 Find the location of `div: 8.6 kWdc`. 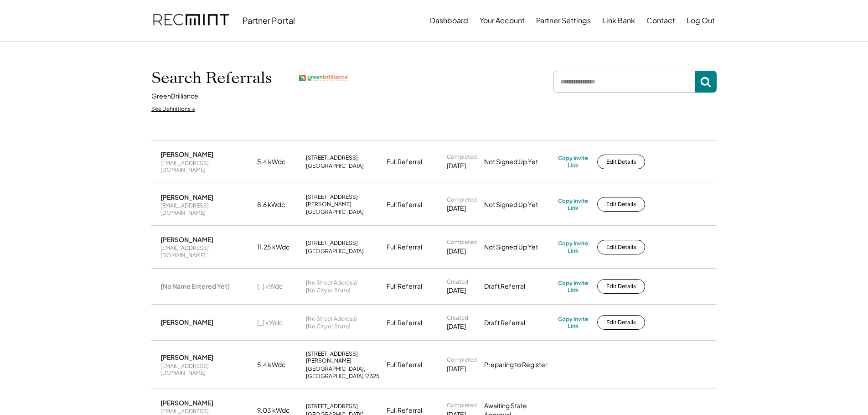

div: 8.6 kWdc is located at coordinates (279, 205).